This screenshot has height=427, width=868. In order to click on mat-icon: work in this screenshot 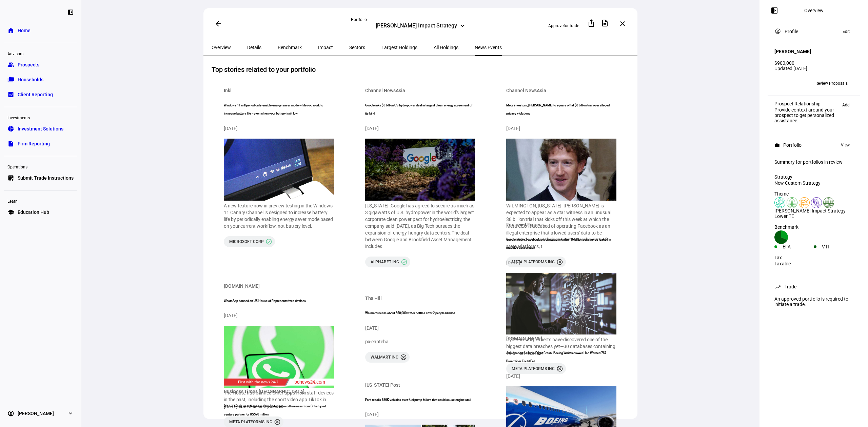, I will do `click(777, 145)`.